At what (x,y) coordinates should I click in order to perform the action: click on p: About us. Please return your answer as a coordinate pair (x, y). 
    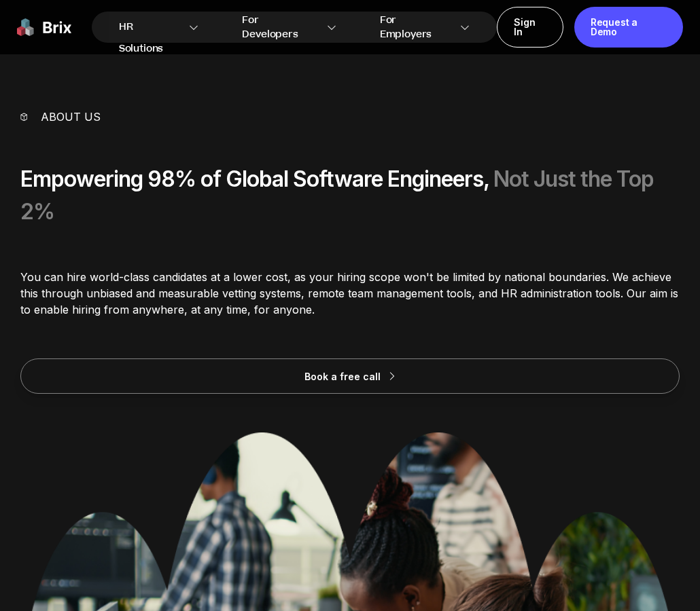
    Looking at the image, I should click on (70, 117).